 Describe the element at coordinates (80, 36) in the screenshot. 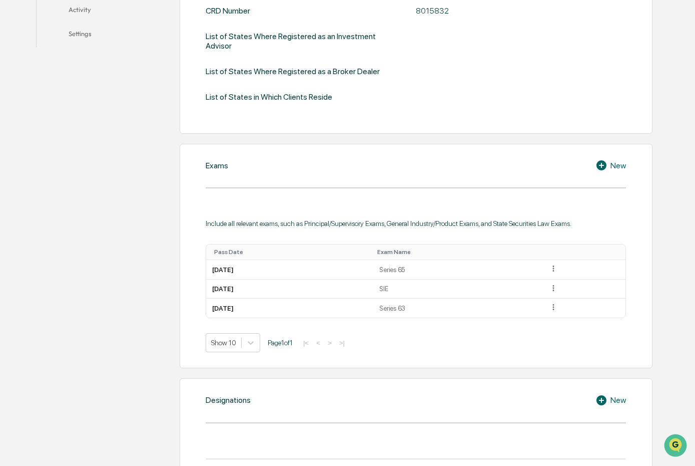

I see `button: Settings` at that location.